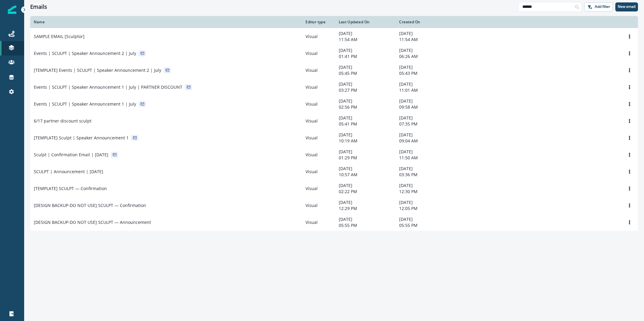 The height and width of the screenshot is (321, 644). Describe the element at coordinates (426, 57) in the screenshot. I see `p: 06:26 AM` at that location.